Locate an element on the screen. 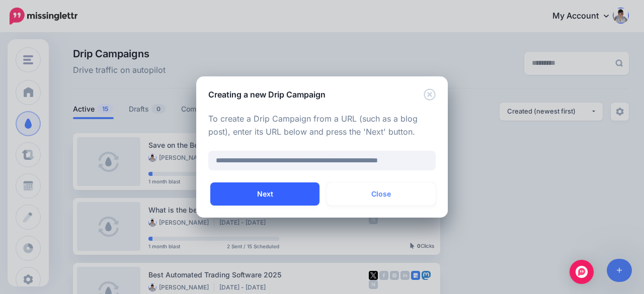 The height and width of the screenshot is (294, 644). h5: Creating a new Drip Campaign is located at coordinates (267, 95).